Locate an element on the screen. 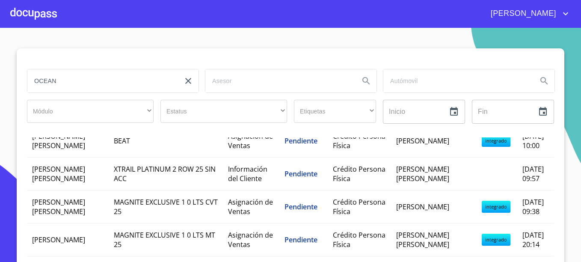  button: account of current user is located at coordinates (527, 14).